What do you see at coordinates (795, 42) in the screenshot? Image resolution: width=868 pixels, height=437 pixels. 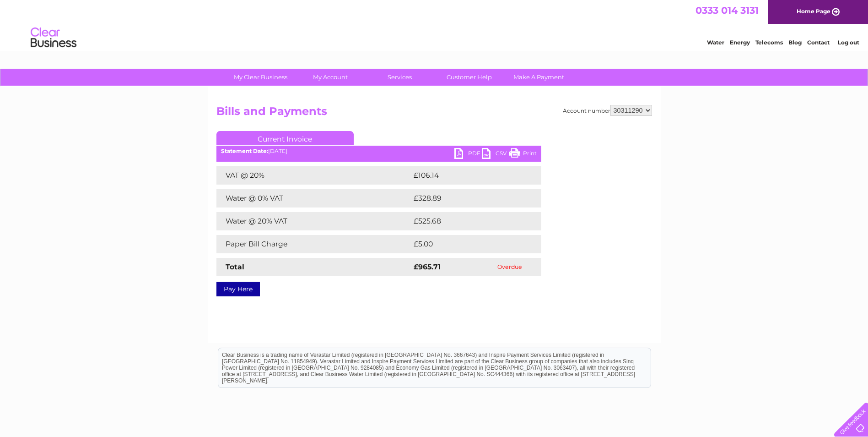 I see `a: Blog` at bounding box center [795, 42].